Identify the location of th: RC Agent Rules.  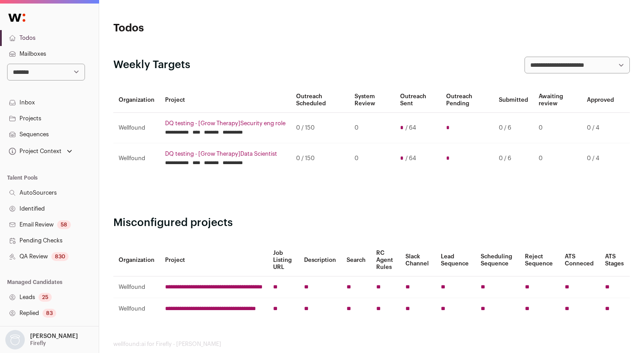
(385, 260).